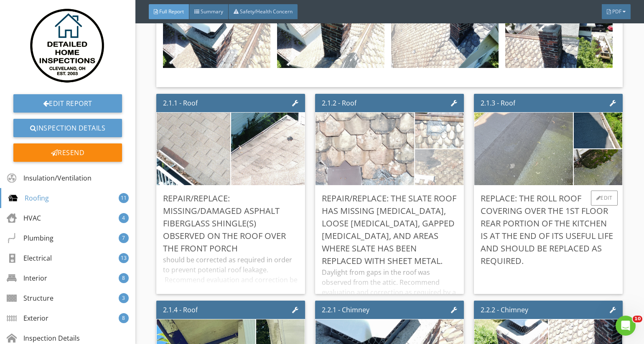 This screenshot has width=644, height=344. Describe the element at coordinates (504, 310) in the screenshot. I see `div: 2.2.2 - Chimney` at that location.